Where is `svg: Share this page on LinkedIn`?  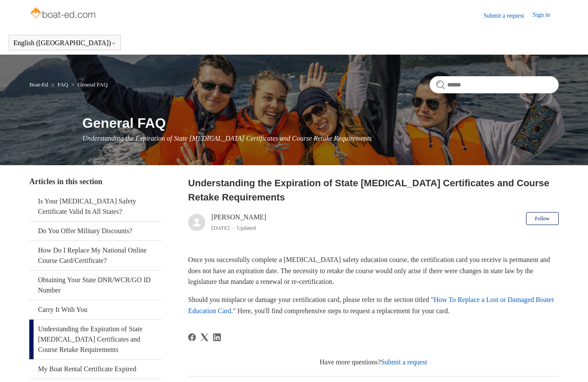 svg: Share this page on LinkedIn is located at coordinates (217, 337).